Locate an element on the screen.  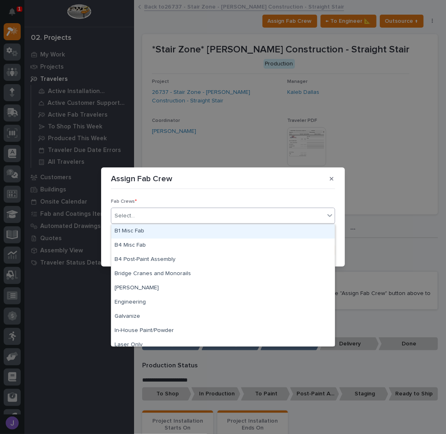
div: B4 Post-Paint Assembly is located at coordinates (223, 259).